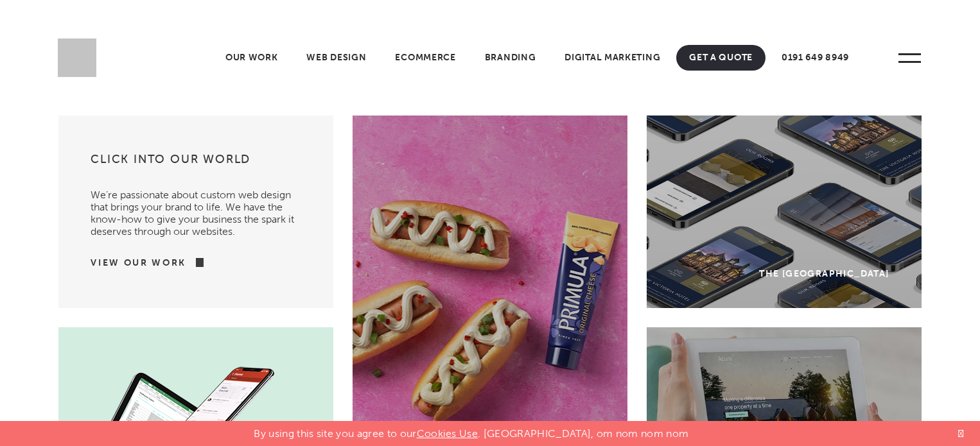  What do you see at coordinates (77, 58) in the screenshot?
I see `img: Sleeky Web Design Newcastle` at bounding box center [77, 58].